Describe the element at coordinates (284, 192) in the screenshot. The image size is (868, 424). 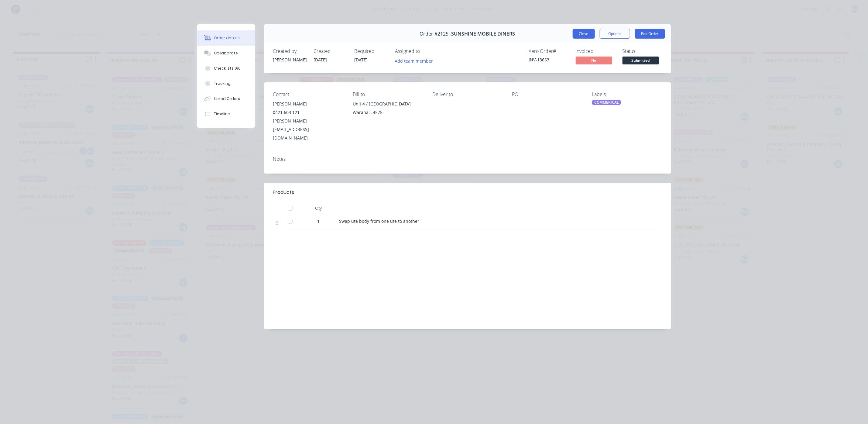
I see `div: Products` at that location.